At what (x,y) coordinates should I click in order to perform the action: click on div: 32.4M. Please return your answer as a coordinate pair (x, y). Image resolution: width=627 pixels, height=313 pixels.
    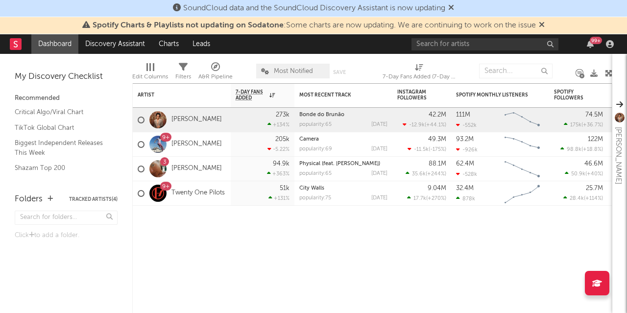
    Looking at the image, I should click on (465, 188).